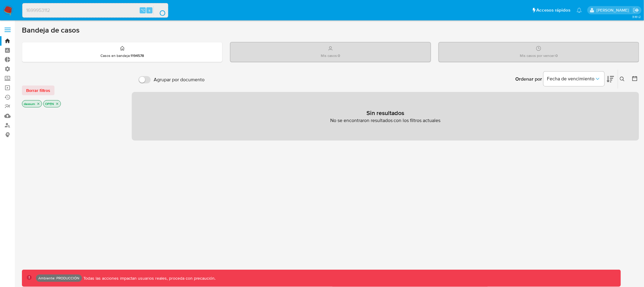  What do you see at coordinates (160, 10) in the screenshot?
I see `button: search-icon` at bounding box center [160, 10].